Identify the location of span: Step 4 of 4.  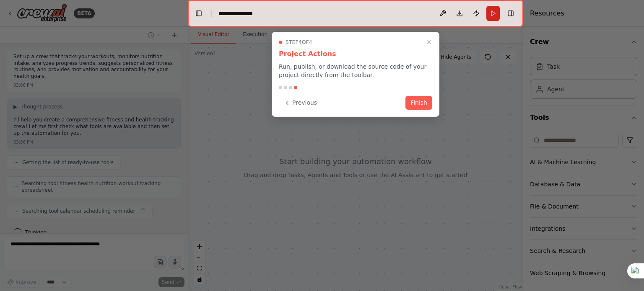
(299, 42).